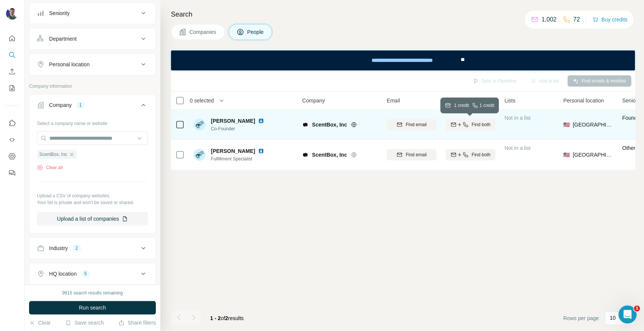 The image size is (644, 331). I want to click on button: Company1, so click(93, 106).